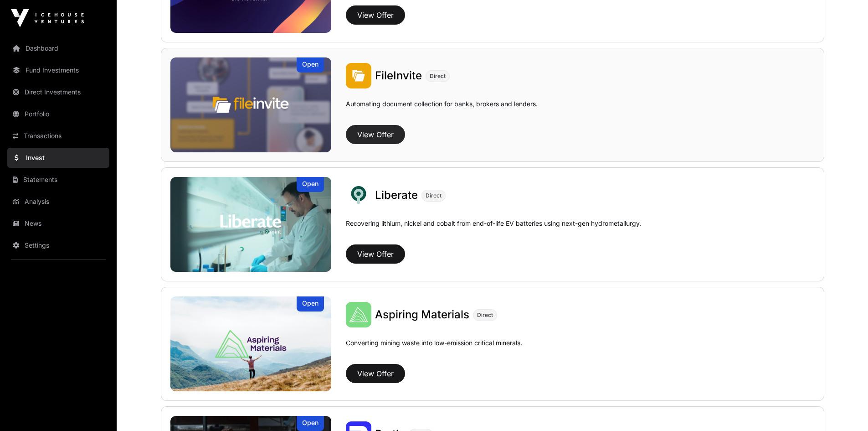 The height and width of the screenshot is (431, 868). I want to click on a: Portfolio, so click(58, 114).